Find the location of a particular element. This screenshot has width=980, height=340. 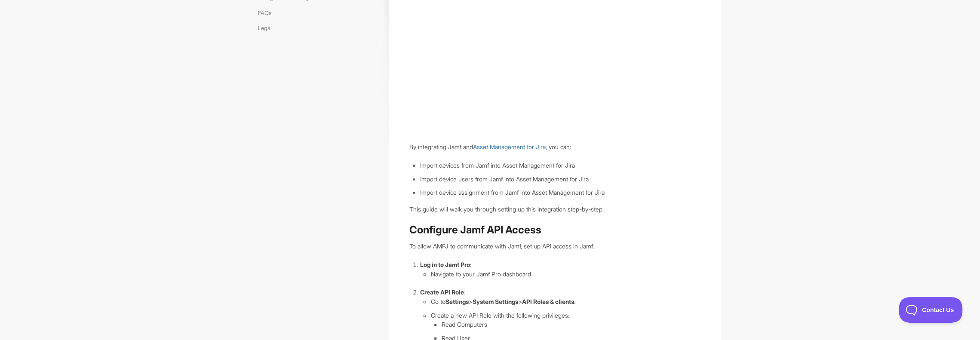

strong: API Roles & clients is located at coordinates (548, 301).